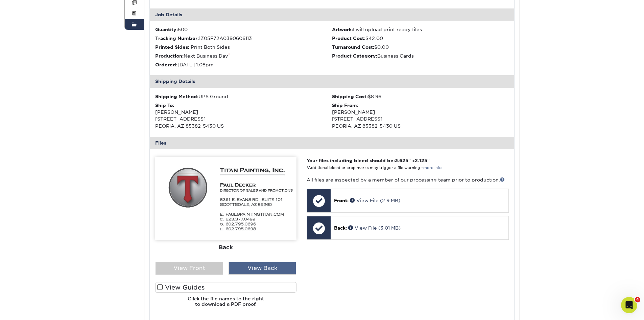 This screenshot has height=320, width=644. I want to click on strong: Ordered:, so click(166, 65).